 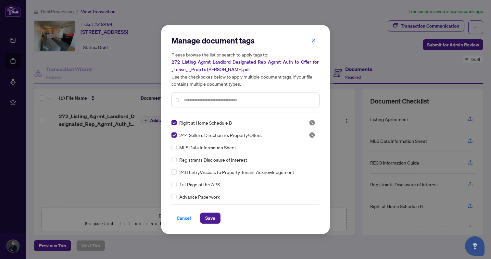 What do you see at coordinates (314, 40) in the screenshot?
I see `span: close` at bounding box center [314, 40].